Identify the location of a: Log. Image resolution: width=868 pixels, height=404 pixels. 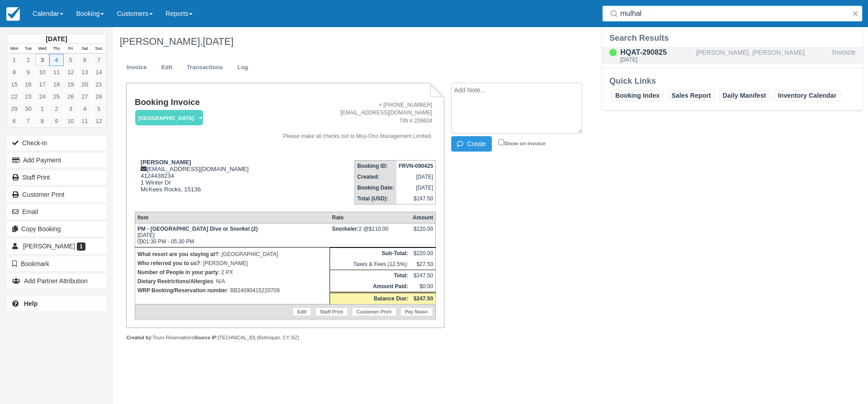
(243, 67).